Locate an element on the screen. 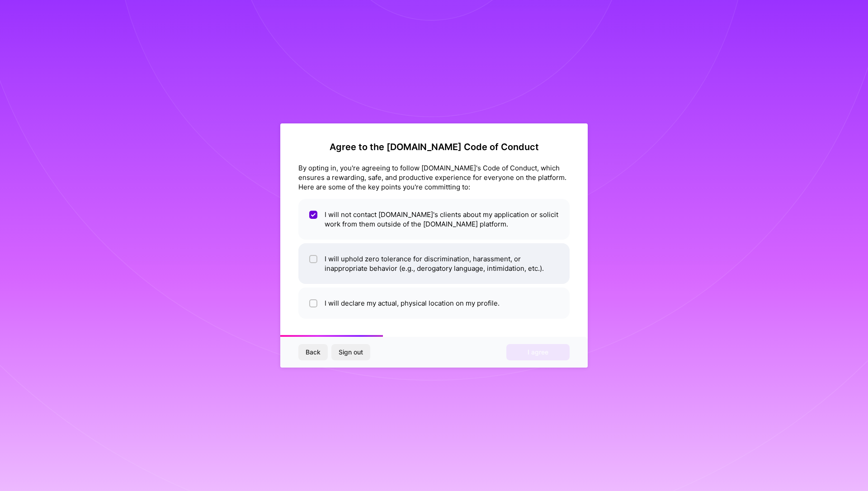 This screenshot has width=868, height=491. span: Sign out is located at coordinates (351, 353).